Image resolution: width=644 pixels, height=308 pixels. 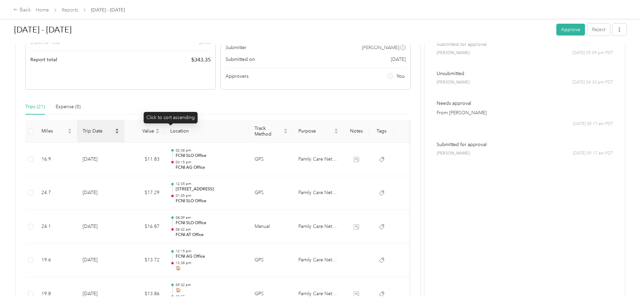 I want to click on div: Back, so click(x=22, y=10).